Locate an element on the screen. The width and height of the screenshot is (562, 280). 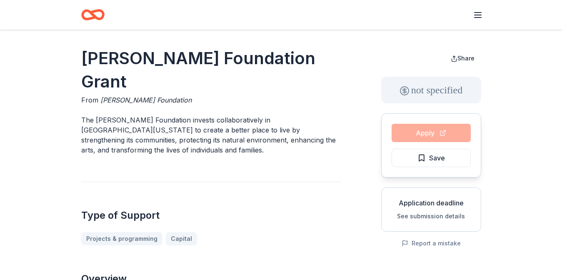
button: Share is located at coordinates (462, 58).